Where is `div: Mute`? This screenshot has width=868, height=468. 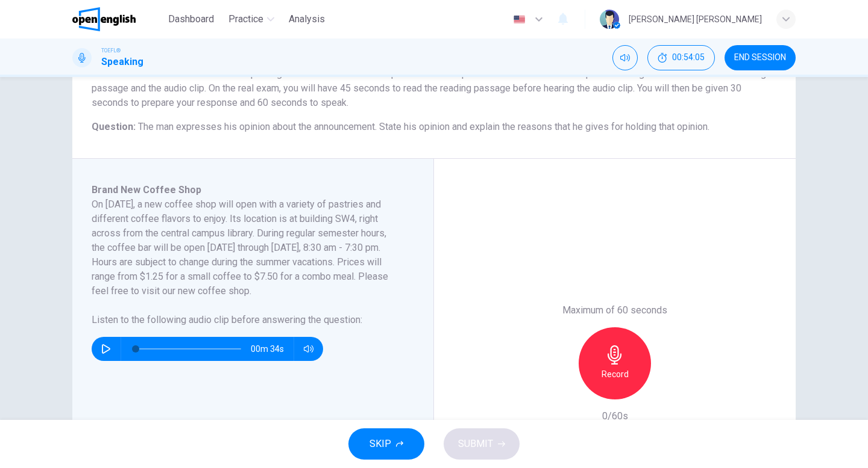 div: Mute is located at coordinates (625, 58).